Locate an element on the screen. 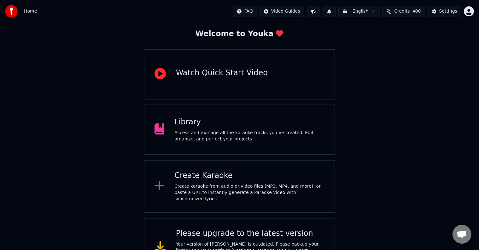 The width and height of the screenshot is (479, 250). div: Access and manage all the karaoke tracks you’ve created. Edit, organize, and perfect your projects. is located at coordinates (249, 136).